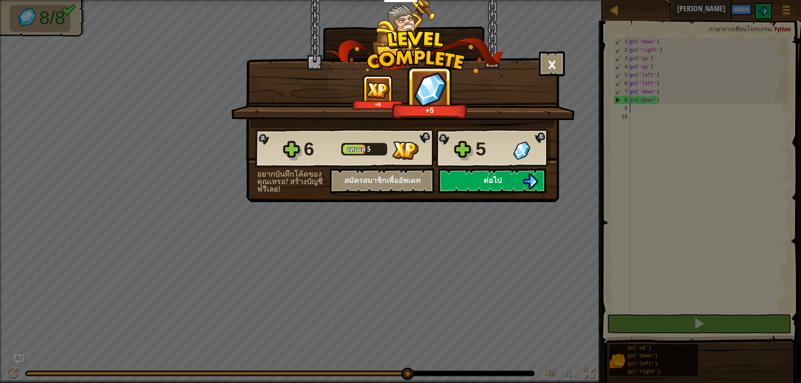 The height and width of the screenshot is (383, 801). What do you see at coordinates (492, 149) in the screenshot?
I see `div: 5` at bounding box center [492, 149].